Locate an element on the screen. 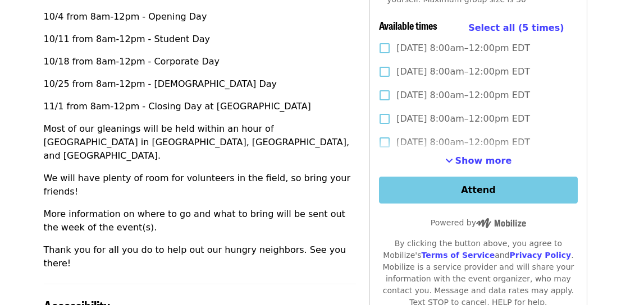 The height and width of the screenshot is (305, 644). span: Available times is located at coordinates (408, 25).